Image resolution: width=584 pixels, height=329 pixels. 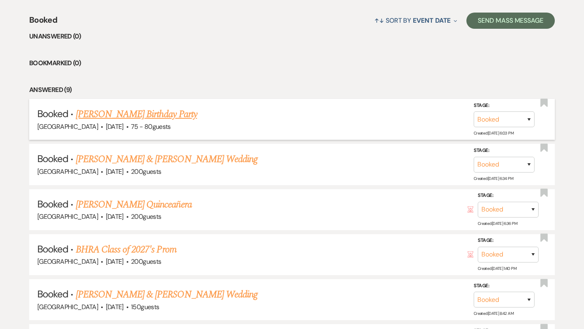 I want to click on li: Unanswered (0), so click(x=292, y=36).